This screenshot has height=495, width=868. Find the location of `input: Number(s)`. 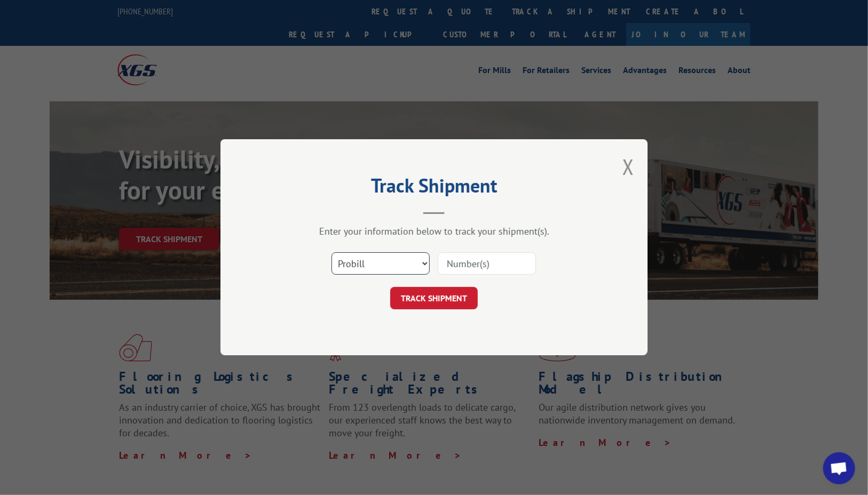

input: Number(s) is located at coordinates (487, 264).